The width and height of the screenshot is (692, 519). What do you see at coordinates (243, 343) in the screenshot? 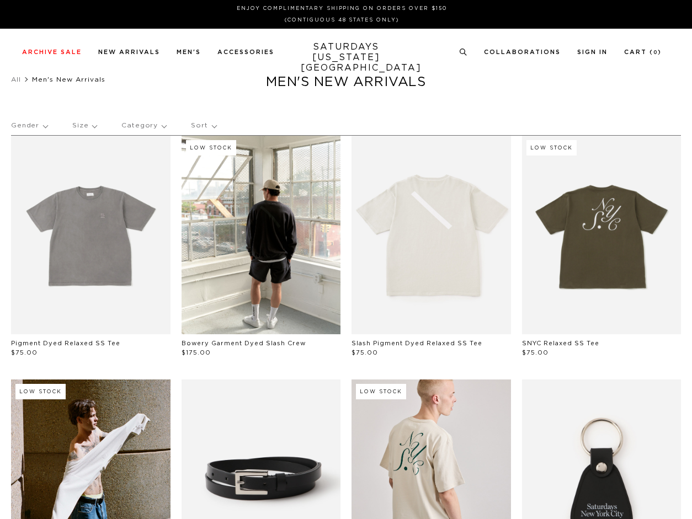
I see `a: Bowery Garment Dyed Slash Crew` at bounding box center [243, 343].